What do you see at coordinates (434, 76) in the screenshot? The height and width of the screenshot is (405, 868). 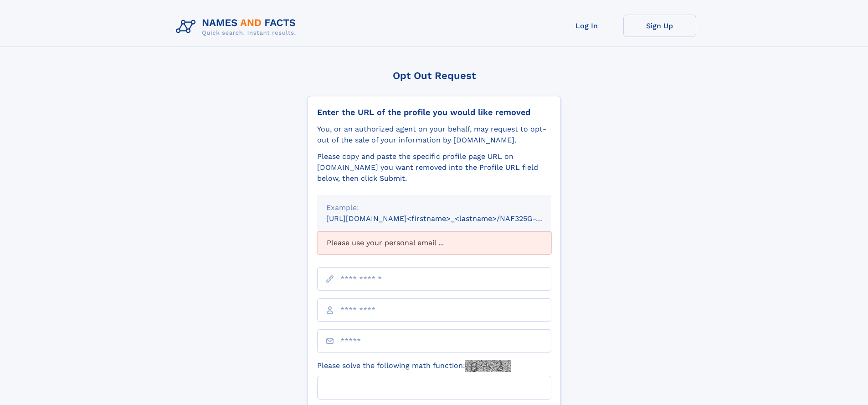 I see `div: Opt Out Request` at bounding box center [434, 76].